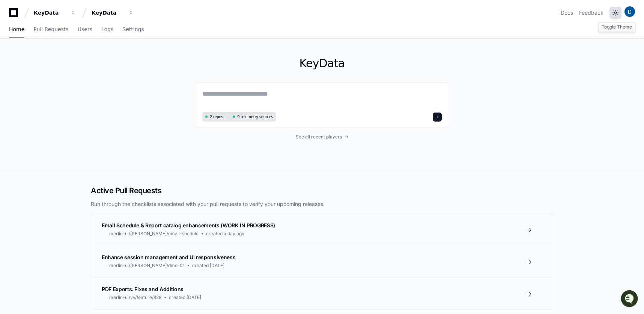  I want to click on p: Run through the checklists associated with your pull requests to verify your upcoming releases., so click(322, 204).